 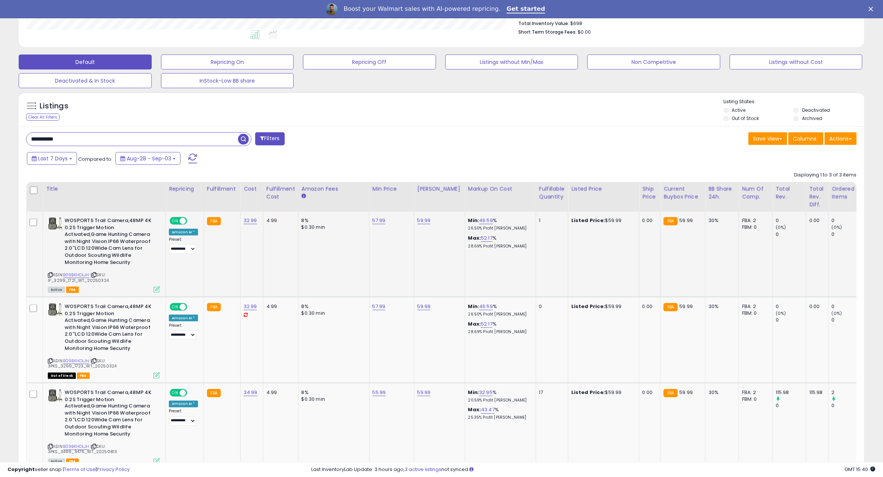 I want to click on div: Boost your Walmart sales with AI-powered repricing., so click(x=422, y=9).